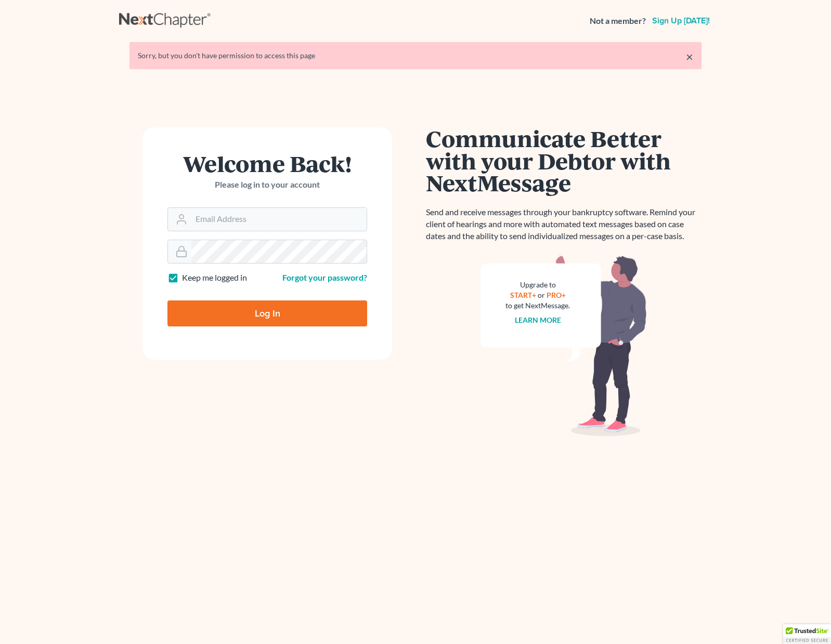 Image resolution: width=831 pixels, height=644 pixels. What do you see at coordinates (416, 56) in the screenshot?
I see `div: Sorry, but you don't have permission to access this page` at bounding box center [416, 56].